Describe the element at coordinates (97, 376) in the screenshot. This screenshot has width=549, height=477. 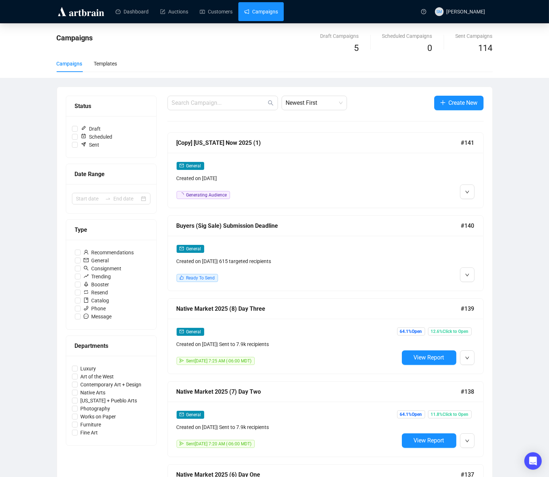
I see `span: Art of the West` at that location.